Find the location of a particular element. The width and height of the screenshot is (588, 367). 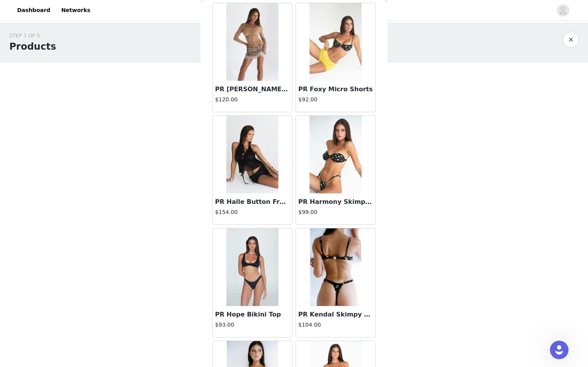

img: PR Harmony Skimpy Bikini Bottom is located at coordinates (335, 155).